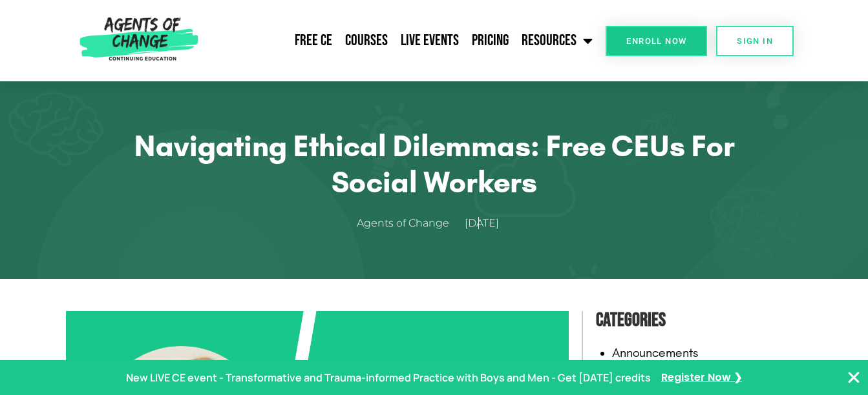  I want to click on a: Courses, so click(366, 40).